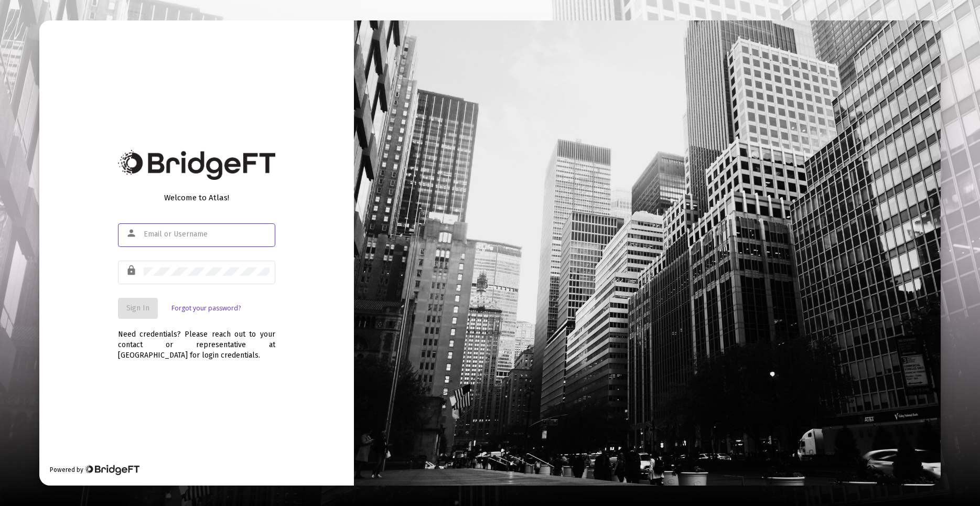  I want to click on input: Email or Username, so click(206, 235).